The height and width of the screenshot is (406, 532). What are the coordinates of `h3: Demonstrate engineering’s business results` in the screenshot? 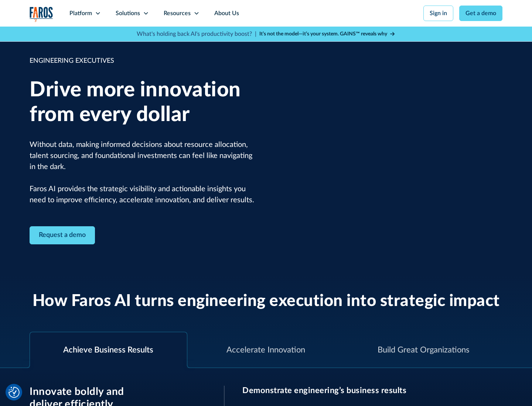 It's located at (372, 391).